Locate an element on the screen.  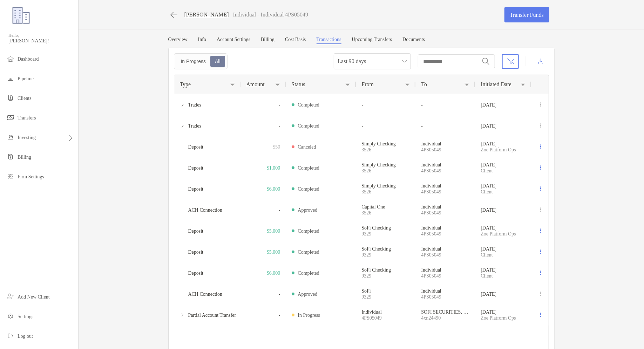
span: Initiated Date is located at coordinates (497, 84).